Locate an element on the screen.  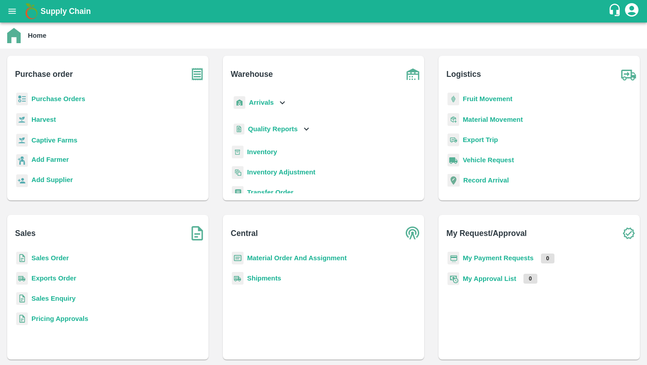
img: delivery is located at coordinates (454, 140).